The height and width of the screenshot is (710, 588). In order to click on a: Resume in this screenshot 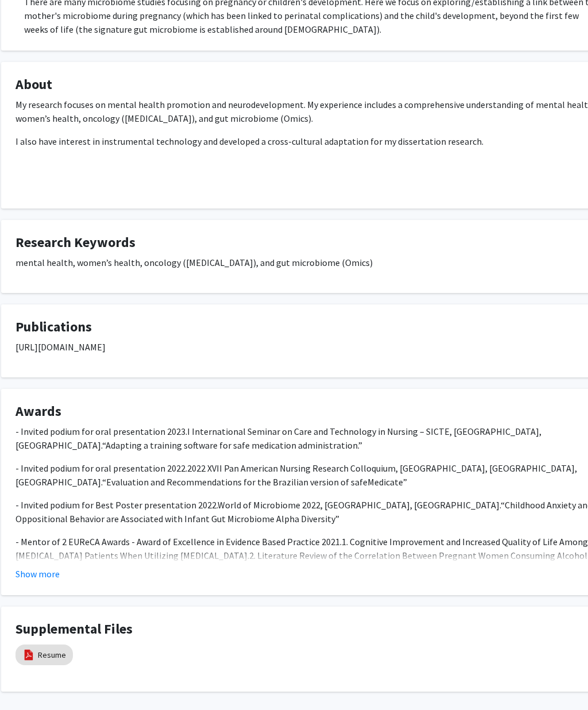, I will do `click(52, 655)`.